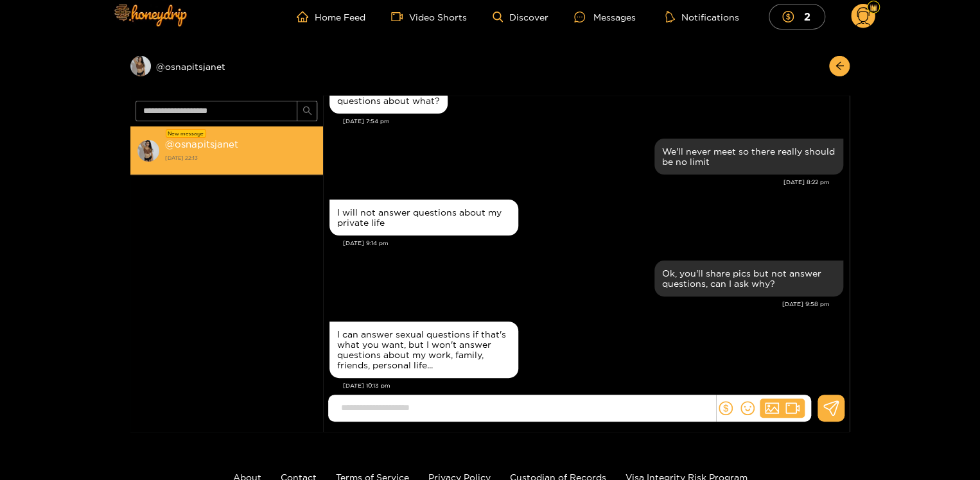 This screenshot has width=980, height=480. Describe the element at coordinates (149, 151) in the screenshot. I see `img: conversation` at that location.